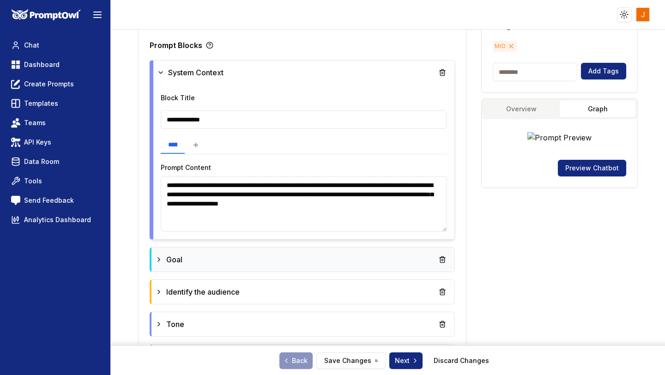  I want to click on a: Data Room, so click(55, 162).